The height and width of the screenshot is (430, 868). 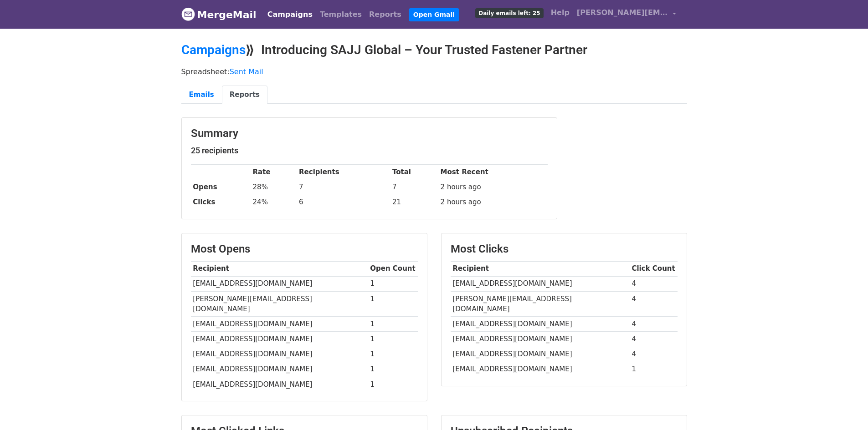 I want to click on h5: 25 recipients, so click(x=369, y=151).